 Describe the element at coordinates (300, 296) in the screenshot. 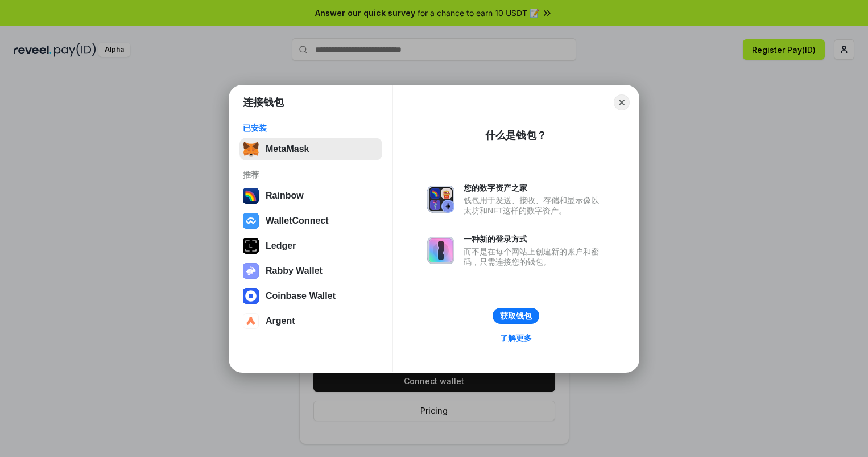

I see `div: Coinbase Wallet` at that location.